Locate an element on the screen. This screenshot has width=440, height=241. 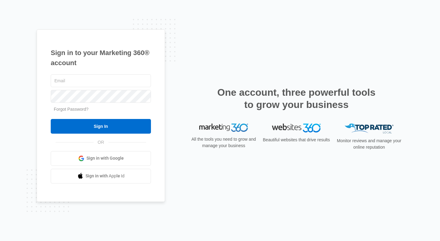
input: Email is located at coordinates (101, 81).